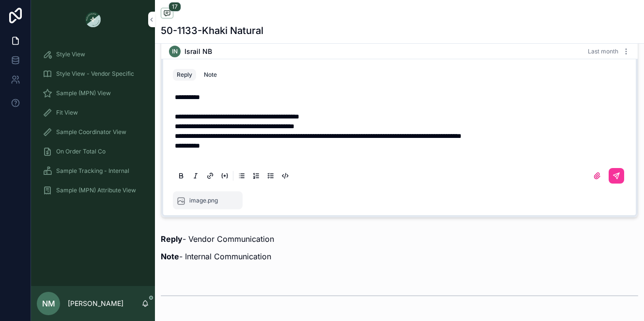 The image size is (644, 321). What do you see at coordinates (604, 51) in the screenshot?
I see `span: Last month` at bounding box center [604, 51].